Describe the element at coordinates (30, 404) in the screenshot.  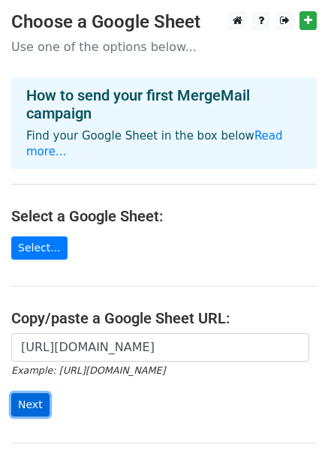
I see `input: Next` at that location.